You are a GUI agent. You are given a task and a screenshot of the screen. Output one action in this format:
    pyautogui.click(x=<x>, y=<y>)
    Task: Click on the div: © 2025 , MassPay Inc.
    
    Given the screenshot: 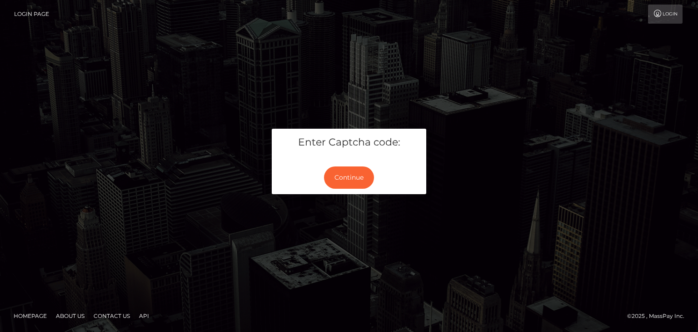 What is the action you would take?
    pyautogui.click(x=659, y=316)
    